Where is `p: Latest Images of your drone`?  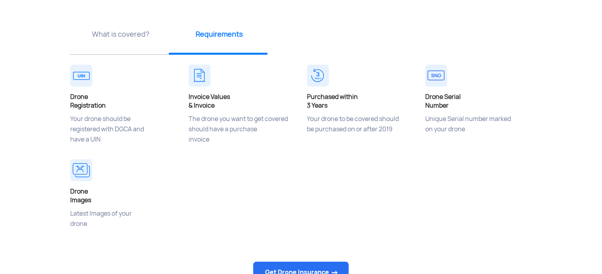 p: Latest Images of your drone is located at coordinates (124, 229).